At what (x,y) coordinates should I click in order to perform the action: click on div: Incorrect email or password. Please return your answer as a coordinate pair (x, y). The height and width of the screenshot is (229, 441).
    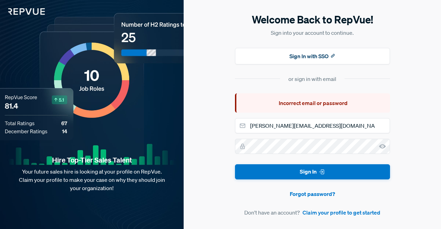
    Looking at the image, I should click on (312, 103).